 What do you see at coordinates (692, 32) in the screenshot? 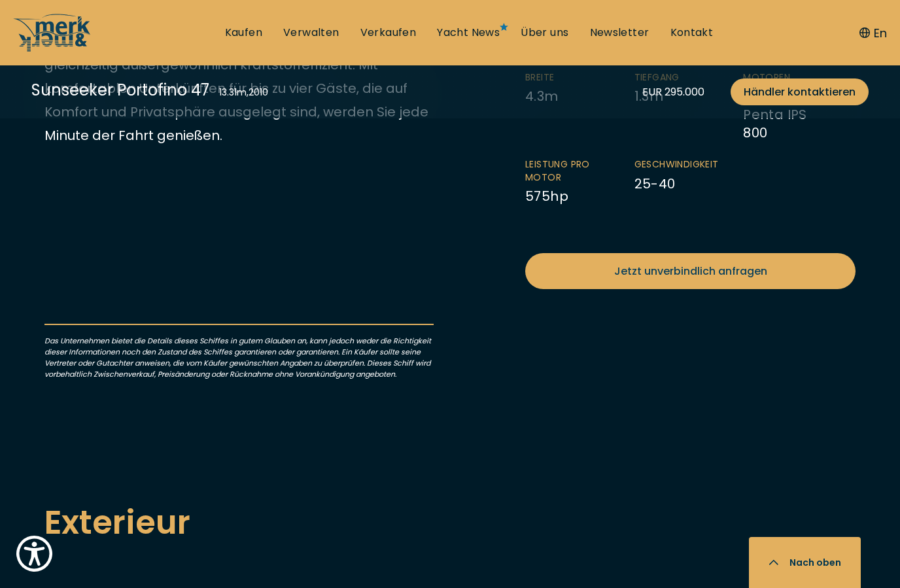
I see `a: Kontakt` at bounding box center [692, 32].